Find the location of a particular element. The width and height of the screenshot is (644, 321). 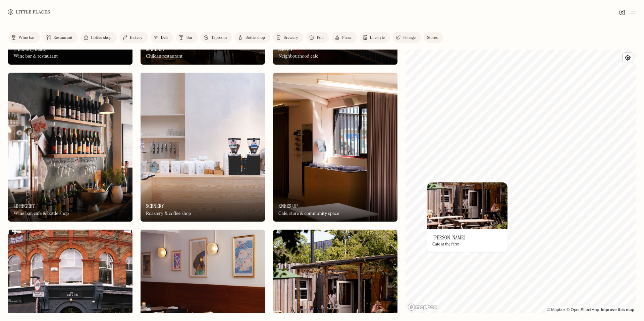

a: SceneryScenerySceneryRoastery & coffee shop is located at coordinates (203, 147).